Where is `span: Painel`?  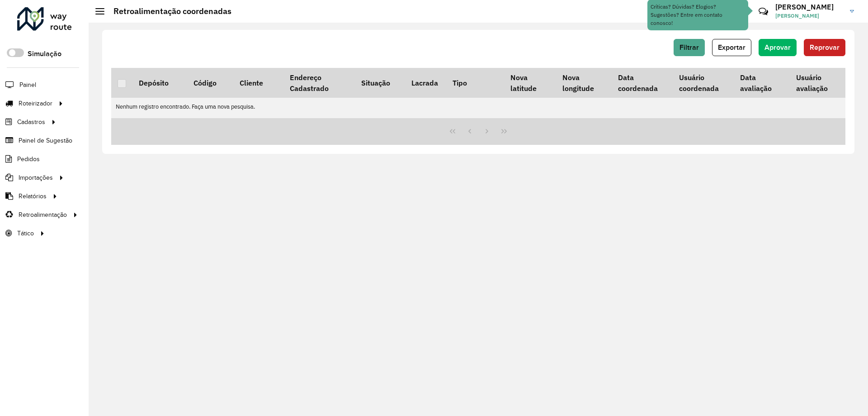 span: Painel is located at coordinates (27, 85).